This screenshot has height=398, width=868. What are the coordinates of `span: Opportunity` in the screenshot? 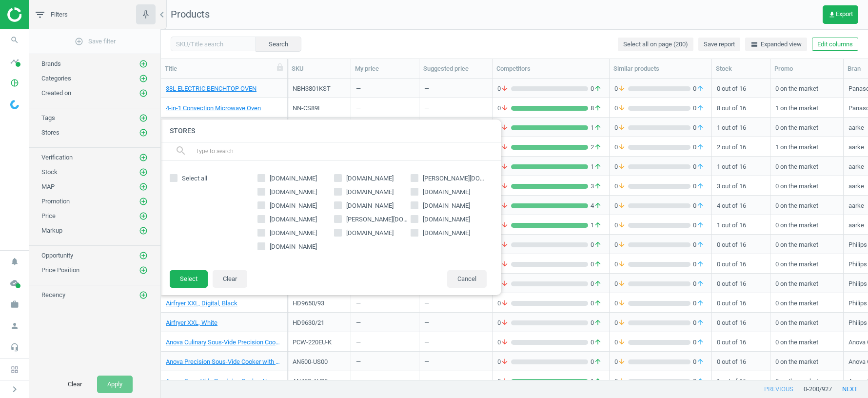 It's located at (57, 255).